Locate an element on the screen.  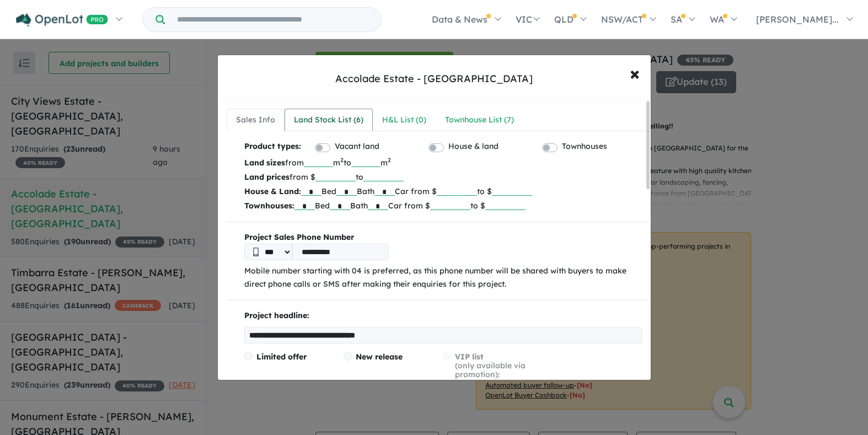
b: Land prices is located at coordinates (267, 177).